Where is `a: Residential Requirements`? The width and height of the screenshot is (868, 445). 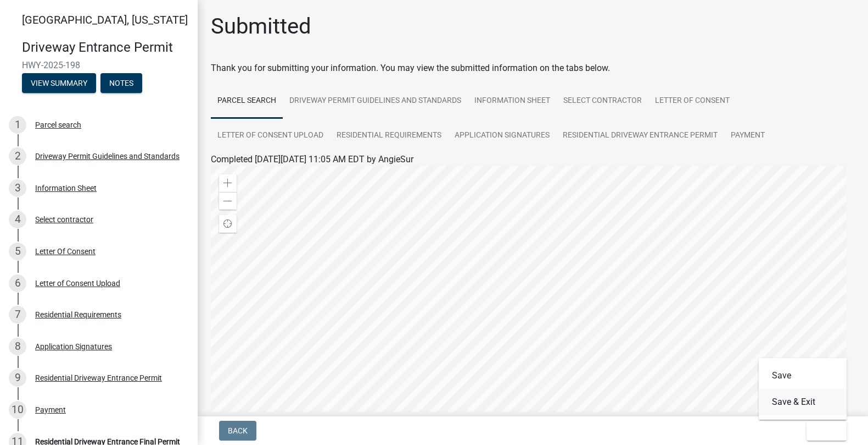 a: Residential Requirements is located at coordinates (389, 136).